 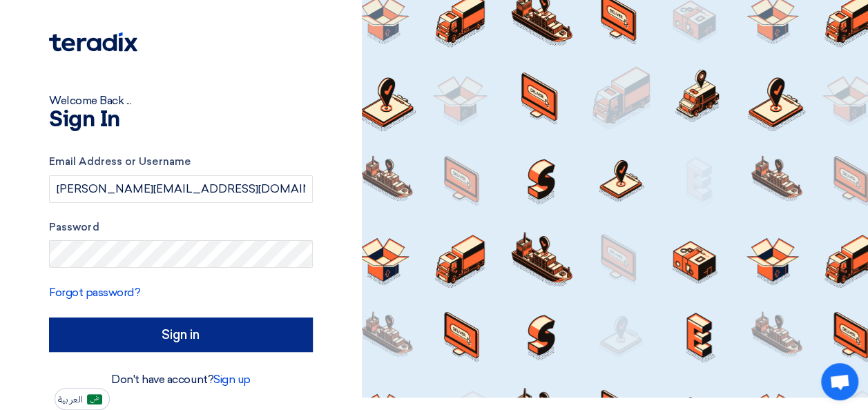 What do you see at coordinates (95, 399) in the screenshot?
I see `img: ar-AR.png` at bounding box center [95, 399].